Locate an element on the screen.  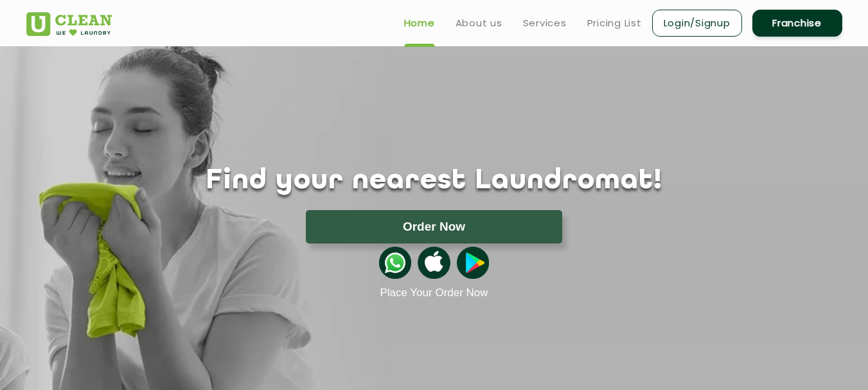
a: Franchise is located at coordinates (797, 23).